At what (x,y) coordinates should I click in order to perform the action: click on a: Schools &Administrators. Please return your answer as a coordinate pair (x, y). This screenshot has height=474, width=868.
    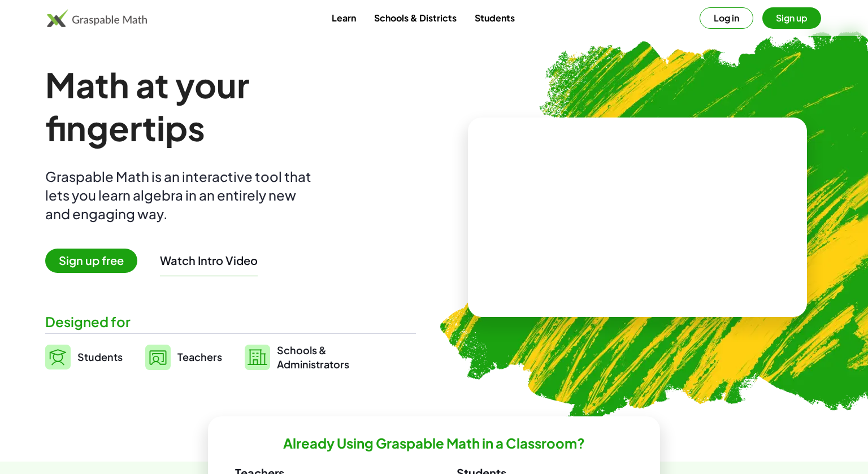
    Looking at the image, I should click on (297, 357).